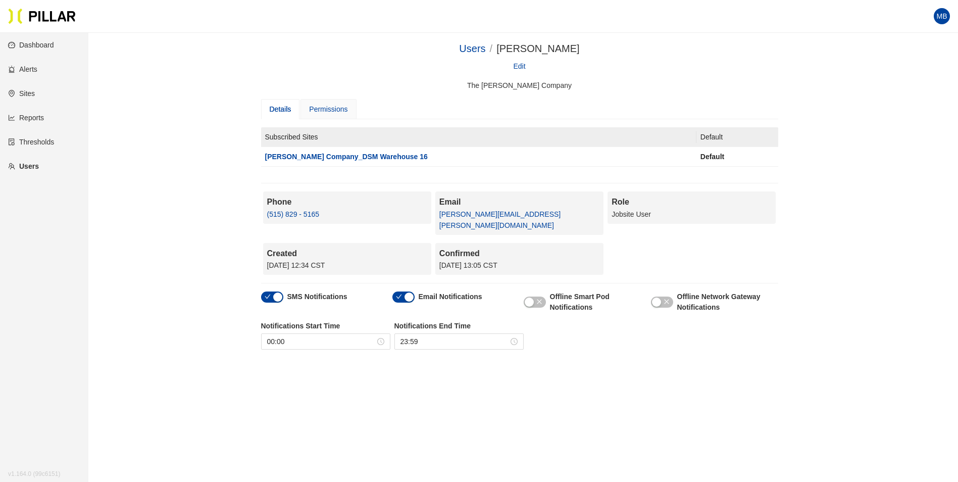  I want to click on label: Notifications Start Time, so click(326, 326).